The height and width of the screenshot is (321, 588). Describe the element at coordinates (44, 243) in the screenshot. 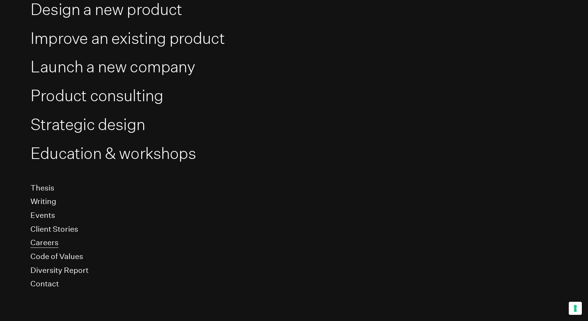

I see `a: Careers` at that location.